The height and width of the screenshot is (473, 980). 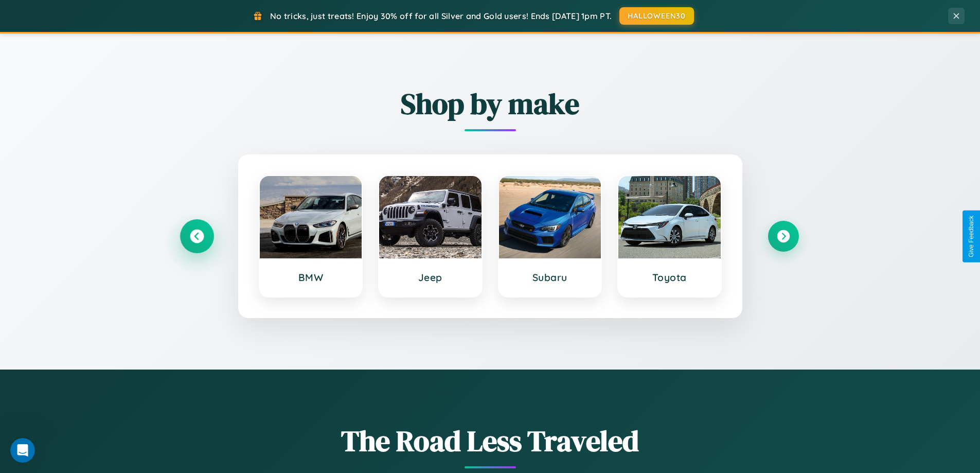 What do you see at coordinates (311, 277) in the screenshot?
I see `h3: BMW` at bounding box center [311, 277].